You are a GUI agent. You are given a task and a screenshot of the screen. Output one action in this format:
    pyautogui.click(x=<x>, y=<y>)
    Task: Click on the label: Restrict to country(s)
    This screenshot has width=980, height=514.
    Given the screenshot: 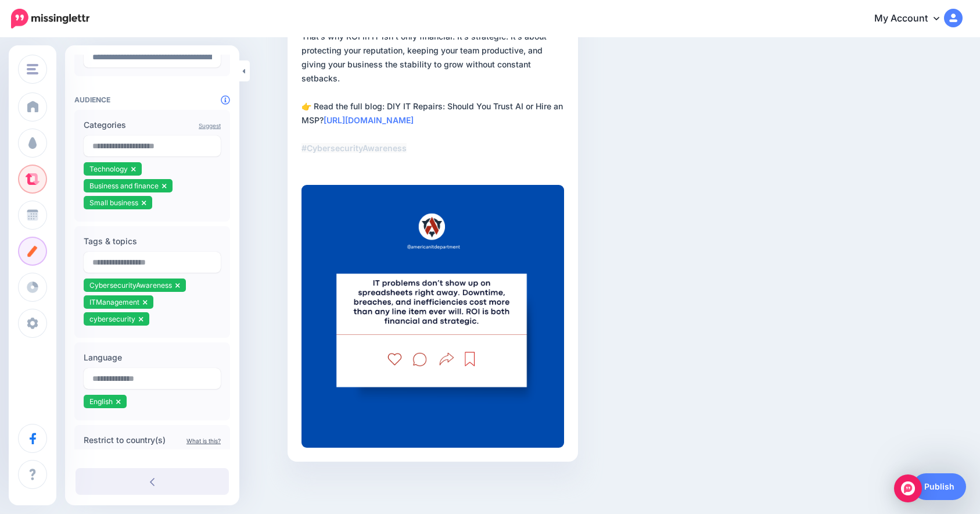 What is the action you would take?
    pyautogui.click(x=152, y=440)
    